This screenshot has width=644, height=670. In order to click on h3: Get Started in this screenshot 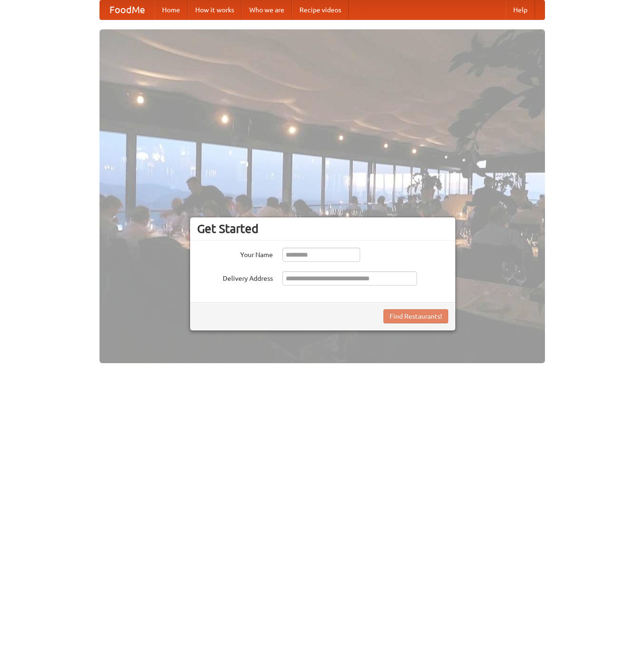, I will do `click(322, 229)`.